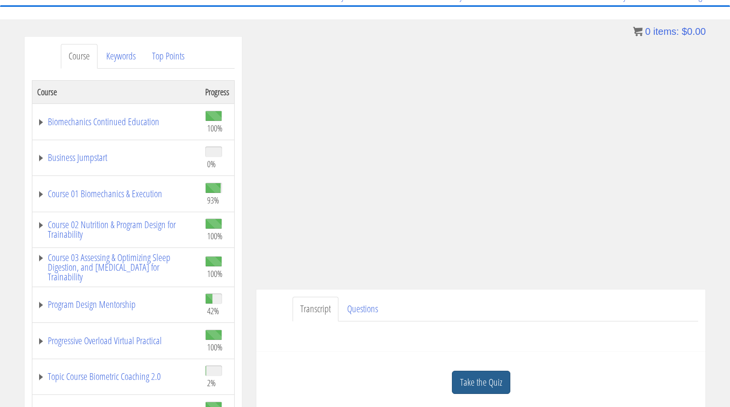 This screenshot has width=730, height=407. I want to click on a: Course 02 Nutrition & Program Design for Trainability, so click(116, 229).